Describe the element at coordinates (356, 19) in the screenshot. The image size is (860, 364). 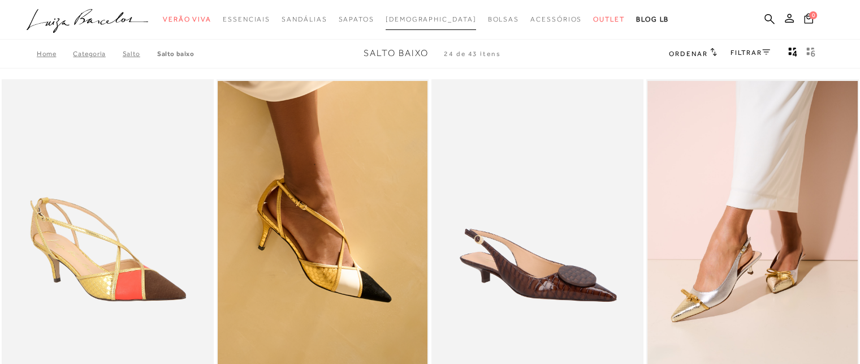
I see `span: Sapatos` at that location.